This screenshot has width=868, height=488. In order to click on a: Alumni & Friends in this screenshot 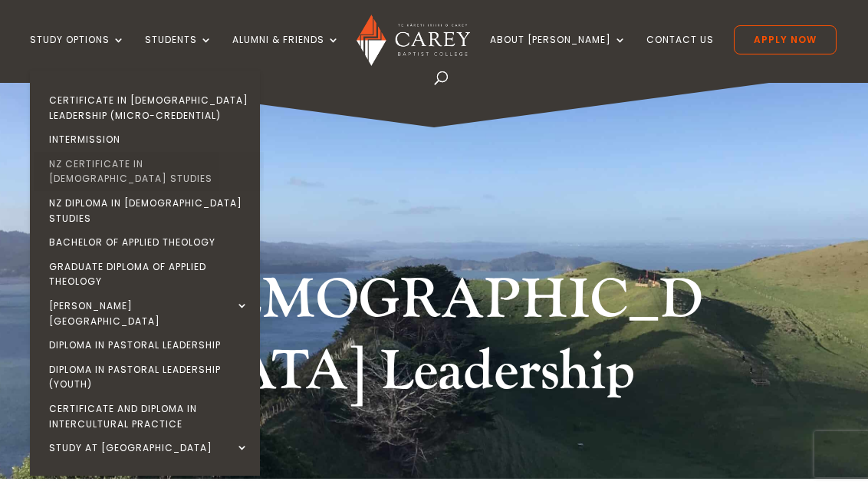, I will do `click(286, 52)`.